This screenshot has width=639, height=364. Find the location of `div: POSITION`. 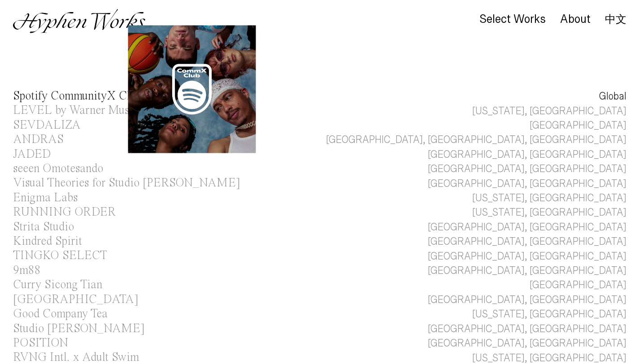

div: POSITION is located at coordinates (41, 343).